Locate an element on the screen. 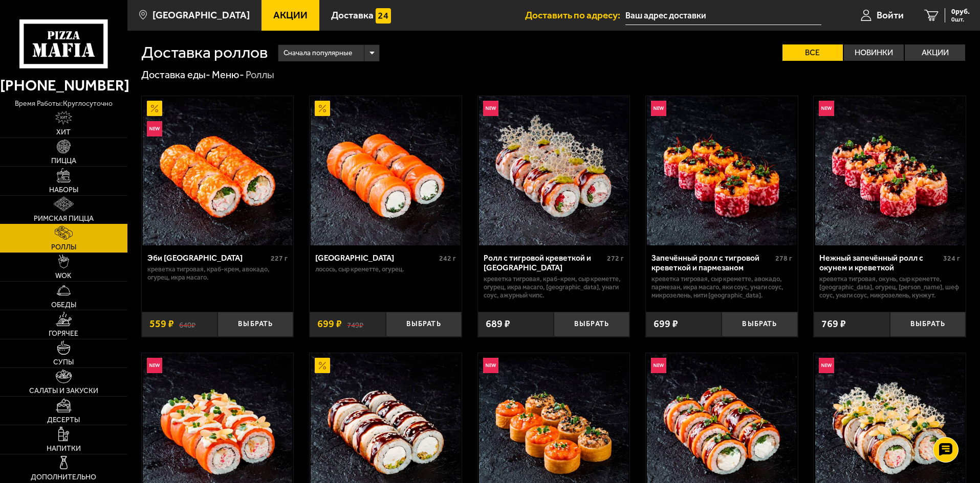 Image resolution: width=980 pixels, height=483 pixels. p: лосось, Сыр креметте, огурец. is located at coordinates (386, 270).